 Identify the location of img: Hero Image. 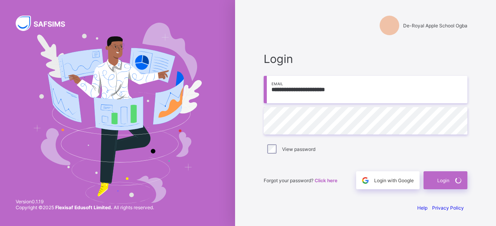
(117, 113).